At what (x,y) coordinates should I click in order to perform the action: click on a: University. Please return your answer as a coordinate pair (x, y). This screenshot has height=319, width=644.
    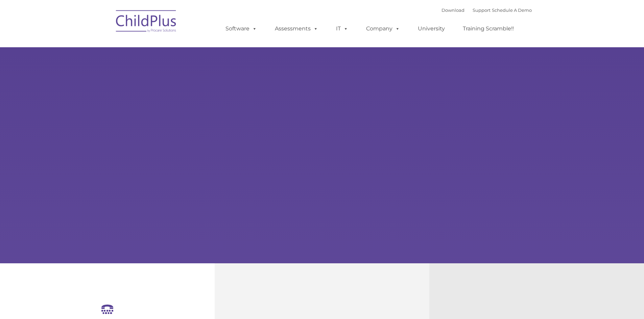
    Looking at the image, I should click on (432, 29).